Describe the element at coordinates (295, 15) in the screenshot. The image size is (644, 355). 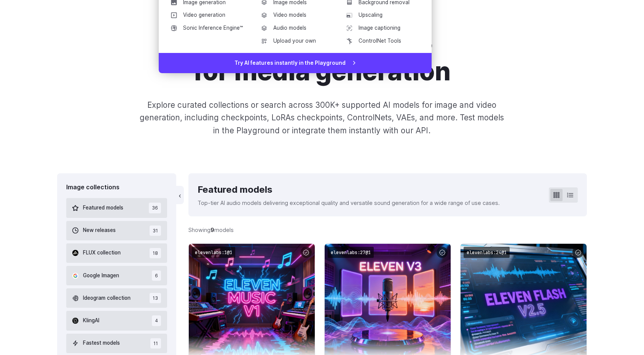
I see `a: Video models` at that location.